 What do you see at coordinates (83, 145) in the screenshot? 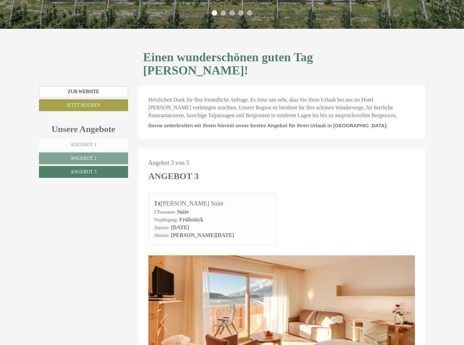
I see `span: Angebot 1` at bounding box center [83, 145].